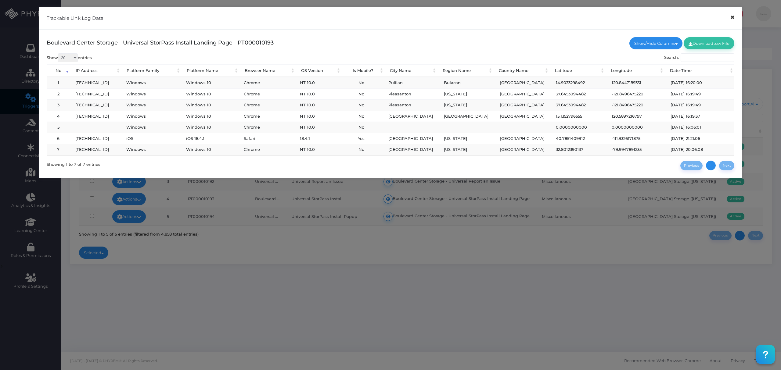 The width and height of the screenshot is (781, 370). Describe the element at coordinates (267, 71) in the screenshot. I see `th: Browser Name: activate to sort column ascending` at that location.